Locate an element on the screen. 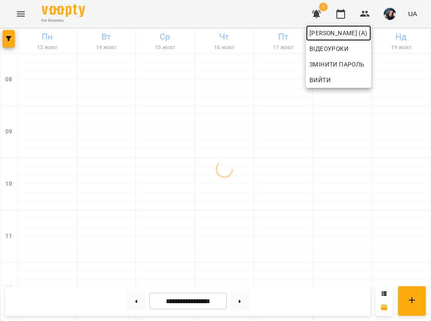  button: Вийти is located at coordinates (339, 80).